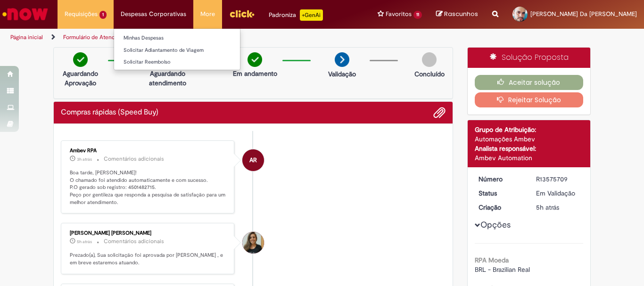 The height and width of the screenshot is (286, 644). Describe the element at coordinates (84, 242) in the screenshot. I see `time: 29/09/2025 10:44:35` at that location.